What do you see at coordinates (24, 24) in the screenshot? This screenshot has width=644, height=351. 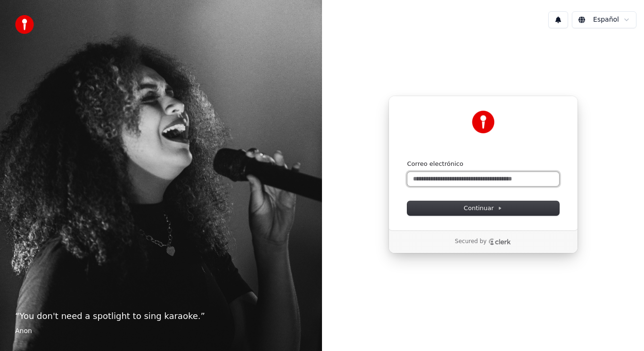 I see `img: youka` at bounding box center [24, 24].